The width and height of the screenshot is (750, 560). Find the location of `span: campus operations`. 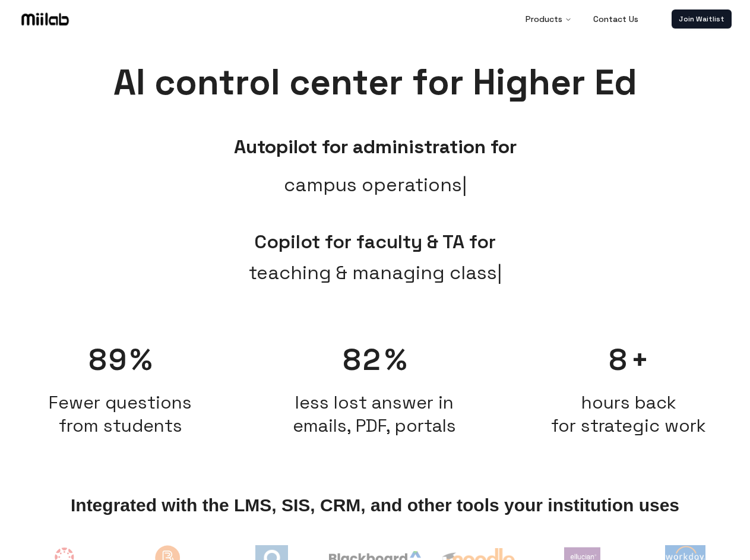

span: campus operations is located at coordinates (375, 185).